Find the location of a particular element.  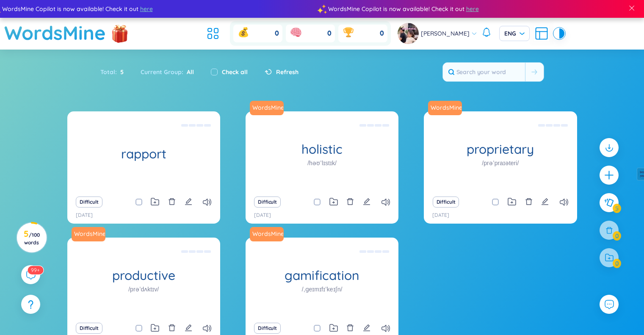

span: ENG is located at coordinates (514, 33).